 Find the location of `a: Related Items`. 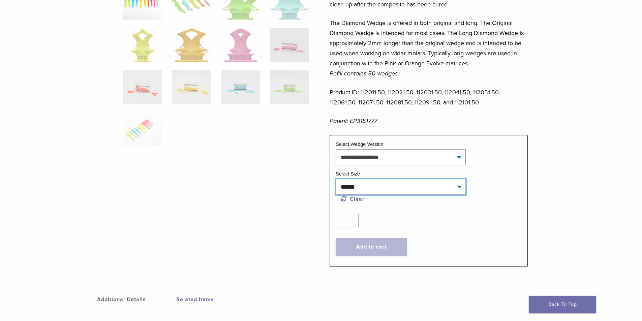

a: Related Items is located at coordinates (216, 300).